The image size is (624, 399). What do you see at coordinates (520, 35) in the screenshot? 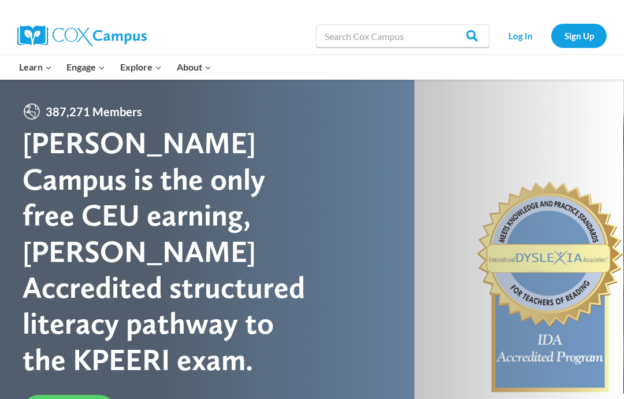
I see `a: Log In` at bounding box center [520, 35].